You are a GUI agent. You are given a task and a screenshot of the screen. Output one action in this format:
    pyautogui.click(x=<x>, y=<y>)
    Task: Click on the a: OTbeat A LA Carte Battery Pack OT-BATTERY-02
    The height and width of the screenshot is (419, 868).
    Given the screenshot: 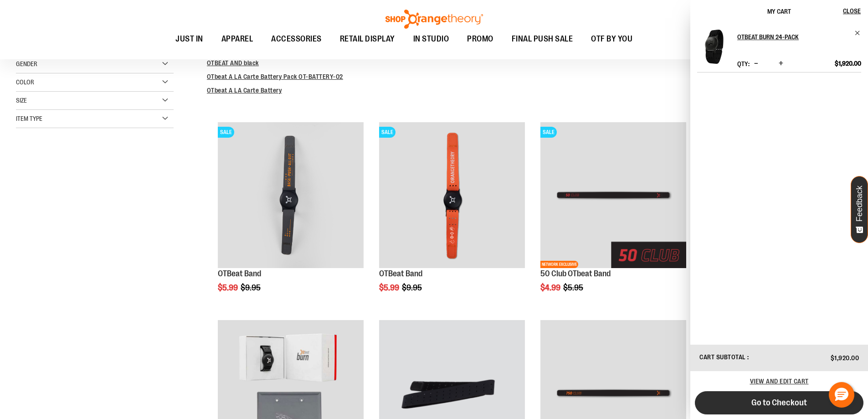 What is the action you would take?
    pyautogui.click(x=274, y=77)
    